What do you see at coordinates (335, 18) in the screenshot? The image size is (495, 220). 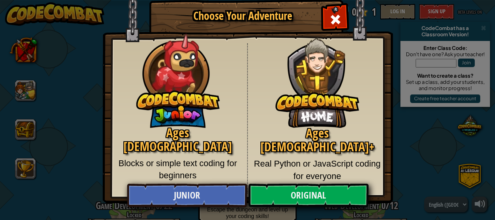 I see `div: Close modal` at bounding box center [335, 18].